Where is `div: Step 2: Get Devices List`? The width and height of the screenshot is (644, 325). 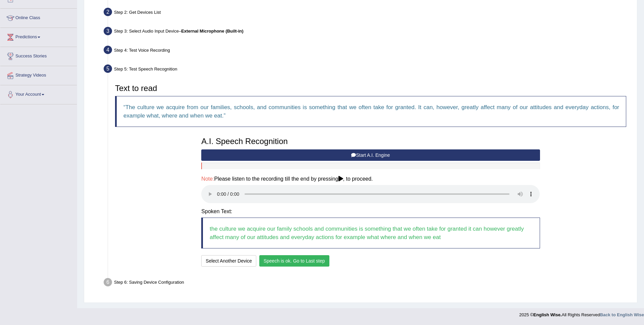
div: Step 2: Get Devices List is located at coordinates (367, 13).